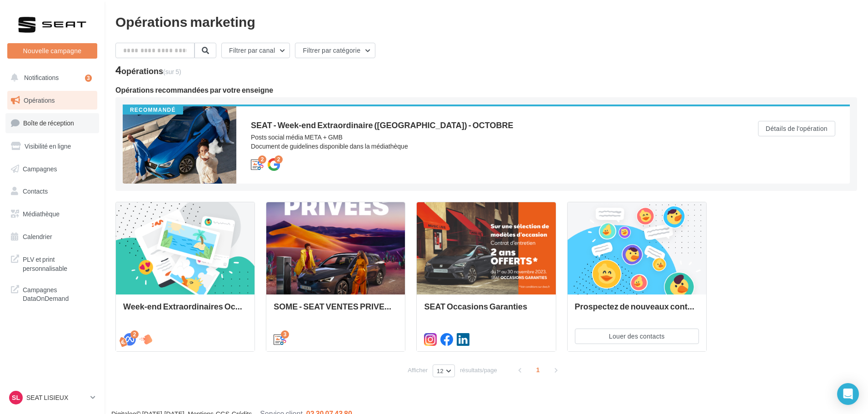 The height and width of the screenshot is (414, 868). I want to click on a: PLV et print personnalisable, so click(52, 263).